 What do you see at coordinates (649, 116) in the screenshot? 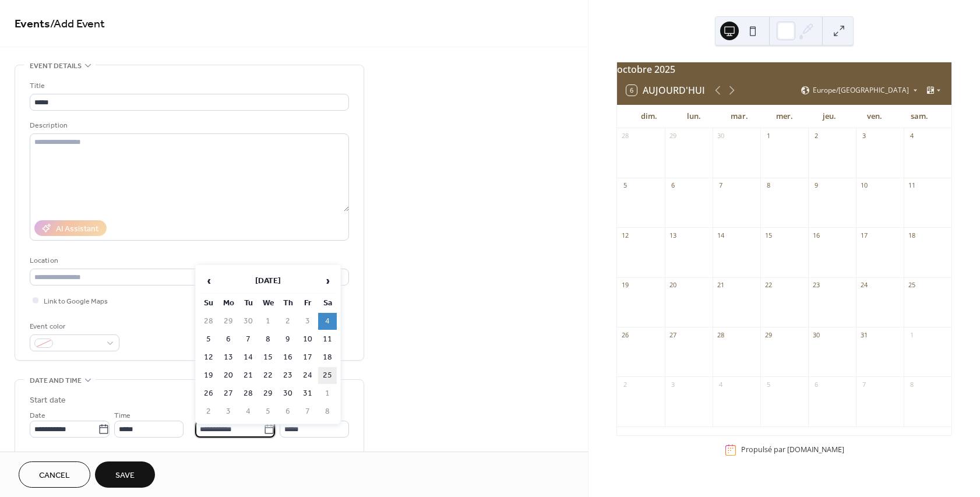
I see `div: dim.` at bounding box center [649, 116].